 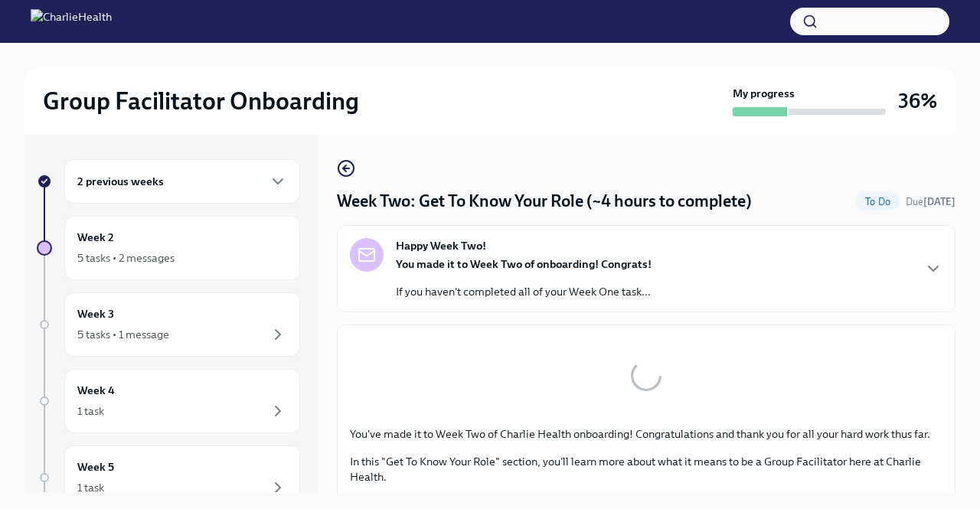 What do you see at coordinates (95, 237) in the screenshot?
I see `h6: Week 2` at bounding box center [95, 237].